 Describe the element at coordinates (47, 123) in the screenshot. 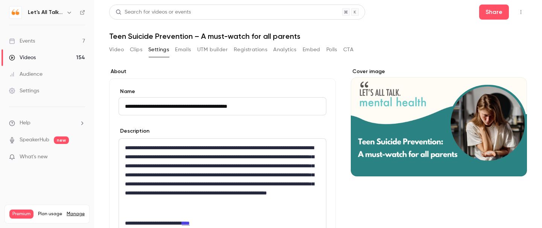

I see `li: help-dropdown-opener` at that location.